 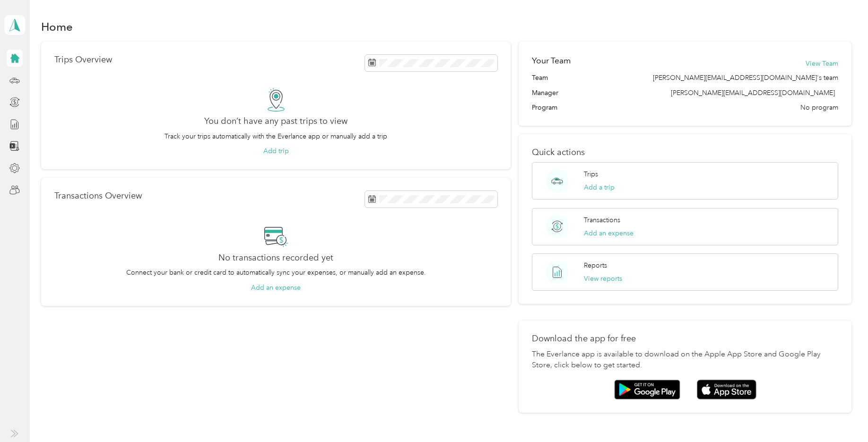 What do you see at coordinates (686, 360) in the screenshot?
I see `p: The Everlance app is available to download on the Apple App Store and Google Play Store, click be...` at bounding box center [686, 360].